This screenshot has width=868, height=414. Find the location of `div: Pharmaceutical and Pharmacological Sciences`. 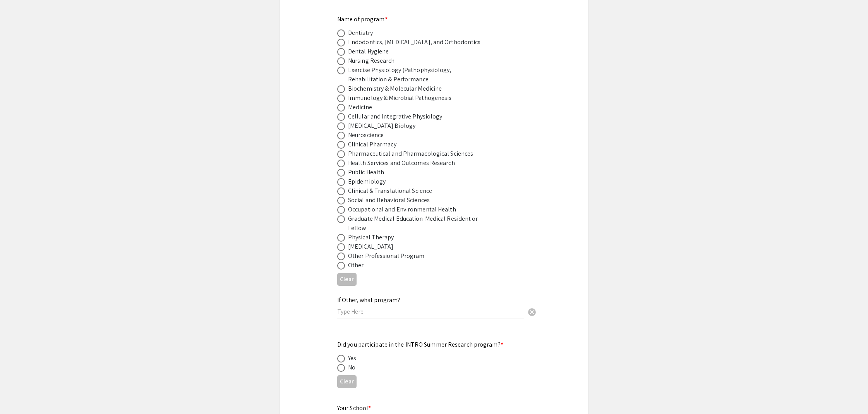

div: Pharmaceutical and Pharmacological Sciences is located at coordinates (410, 154).